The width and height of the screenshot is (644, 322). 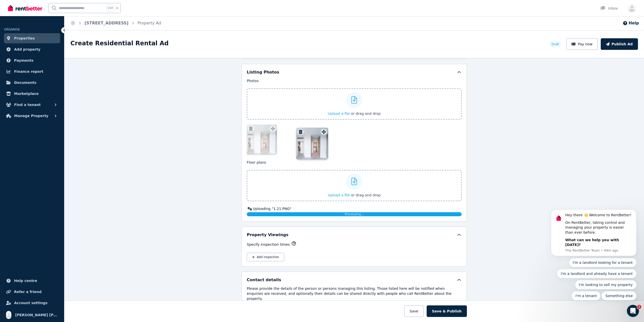 What do you see at coordinates (582, 44) in the screenshot?
I see `button: Pay now` at bounding box center [582, 44].